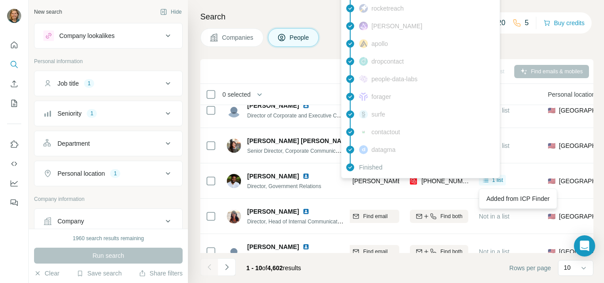  I want to click on div: New search, so click(48, 12).